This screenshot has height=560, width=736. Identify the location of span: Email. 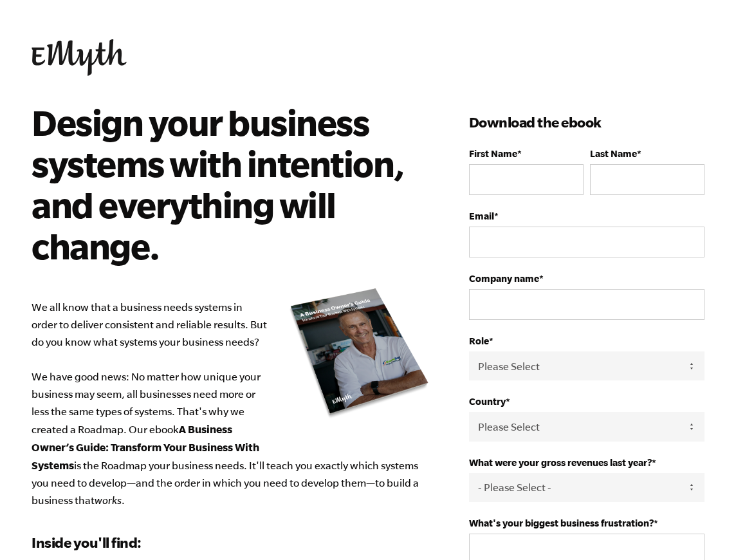
(481, 216).